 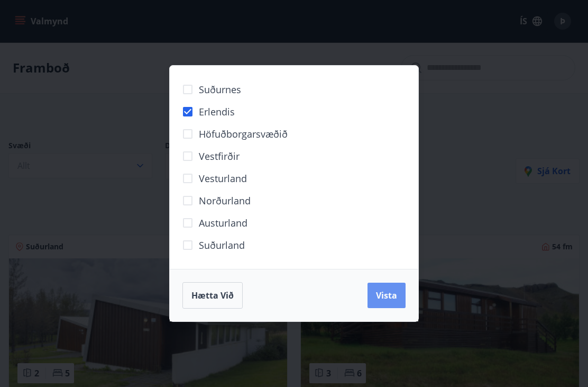 I want to click on span: Suðurnes, so click(x=220, y=90).